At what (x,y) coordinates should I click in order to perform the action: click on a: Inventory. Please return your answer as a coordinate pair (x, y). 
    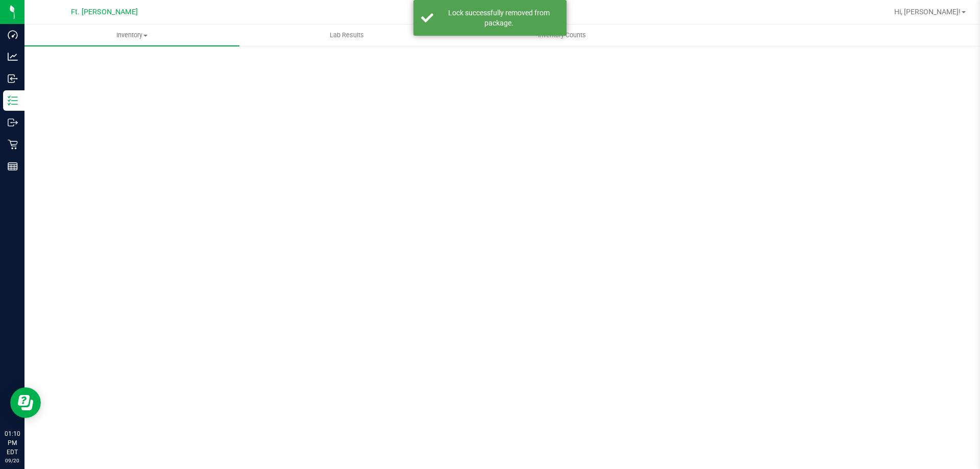
    Looking at the image, I should click on (132, 35).